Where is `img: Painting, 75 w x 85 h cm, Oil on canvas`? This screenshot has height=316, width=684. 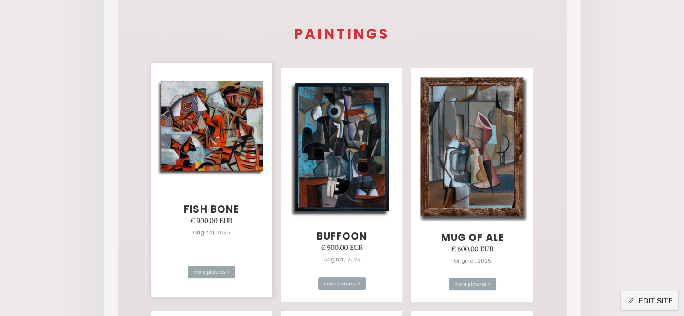
img: Painting, 75 w x 85 h cm, Oil on canvas is located at coordinates (211, 127).